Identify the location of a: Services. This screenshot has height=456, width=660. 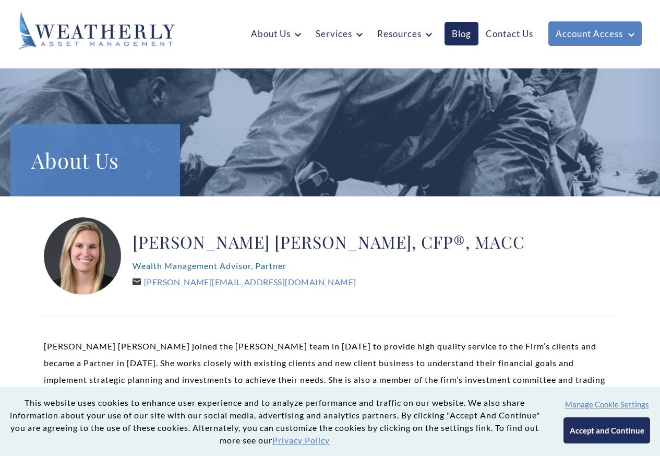
(339, 33).